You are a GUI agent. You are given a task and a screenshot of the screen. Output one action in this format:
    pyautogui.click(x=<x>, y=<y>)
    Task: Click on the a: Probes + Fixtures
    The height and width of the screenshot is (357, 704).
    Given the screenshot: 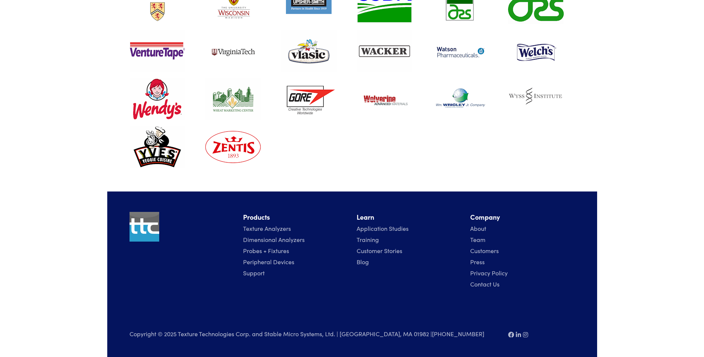 What is the action you would take?
    pyautogui.click(x=266, y=251)
    